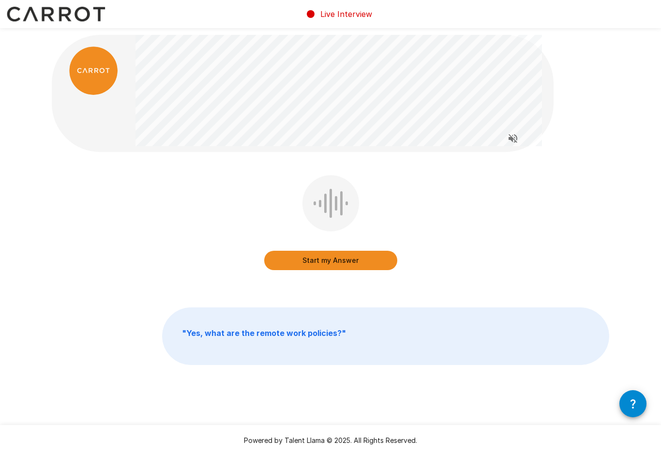 This screenshot has height=456, width=661. I want to click on button: Start my Answer, so click(331, 260).